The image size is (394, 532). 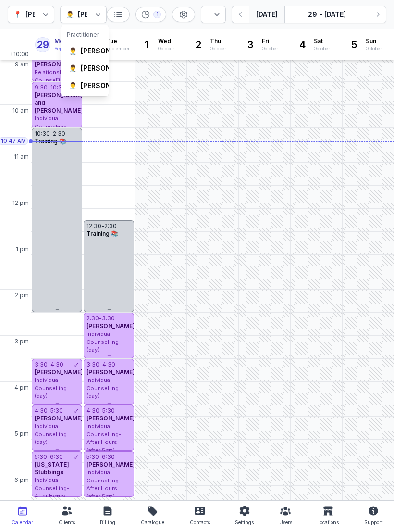 What do you see at coordinates (374, 523) in the screenshot?
I see `div: Support` at bounding box center [374, 523].